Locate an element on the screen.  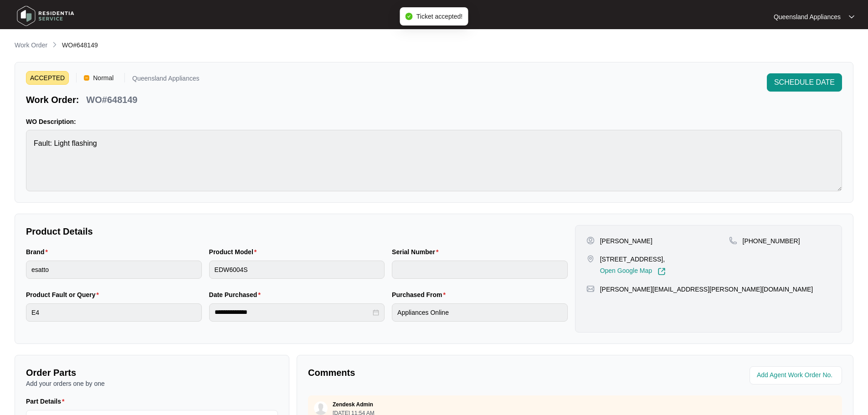
p: WO#648149 is located at coordinates (112, 99).